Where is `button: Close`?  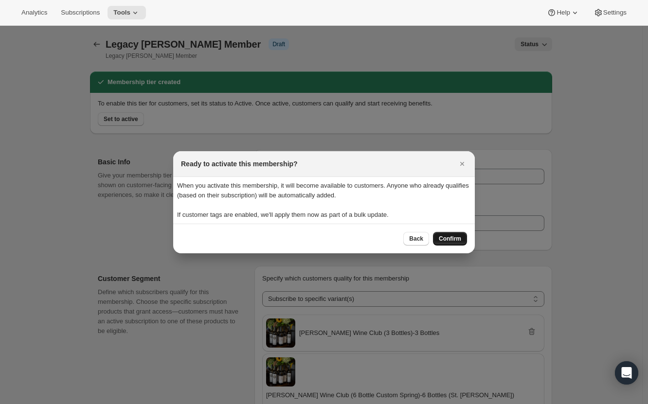 button: Close is located at coordinates (462, 164).